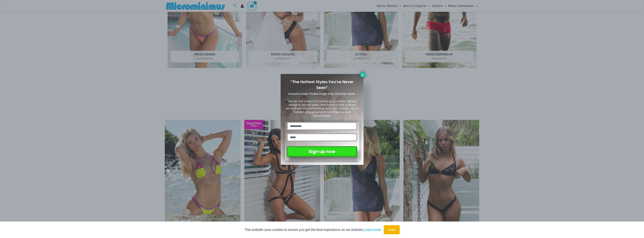 This screenshot has width=644, height=238. I want to click on a: Learn more, so click(372, 230).